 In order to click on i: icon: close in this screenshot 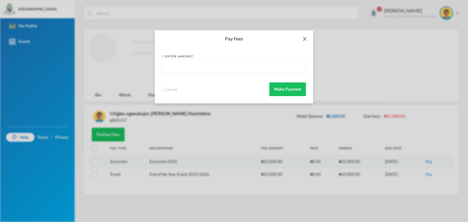, I will do `click(304, 39)`.